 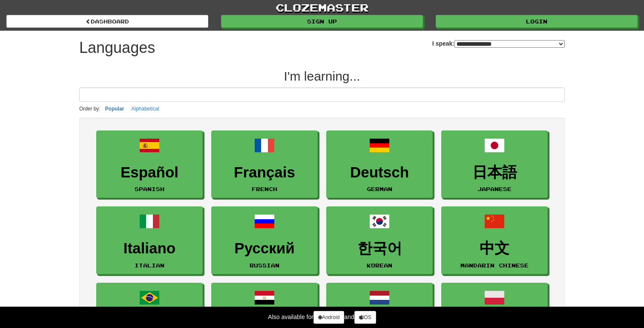 I want to click on a: 中文Mandarin Chinese, so click(x=494, y=240).